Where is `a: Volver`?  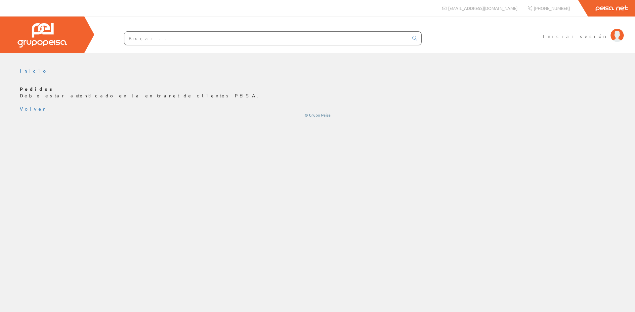
a: Volver is located at coordinates (34, 109).